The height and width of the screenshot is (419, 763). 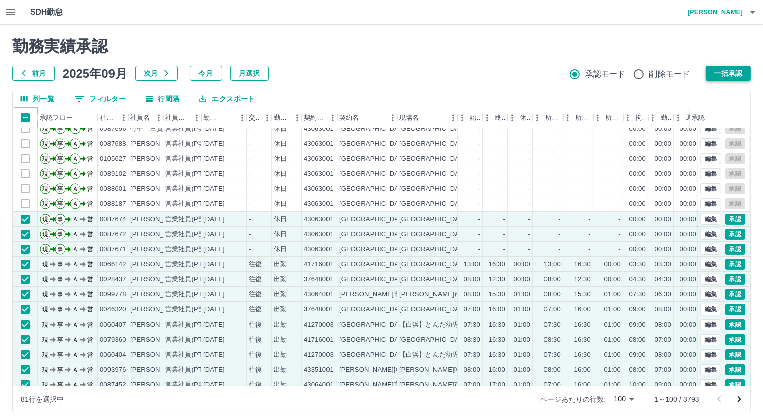 I want to click on div: 現場名, so click(x=409, y=117).